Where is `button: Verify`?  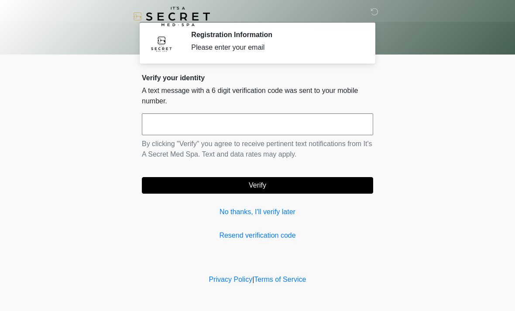
button: Verify is located at coordinates (257, 185).